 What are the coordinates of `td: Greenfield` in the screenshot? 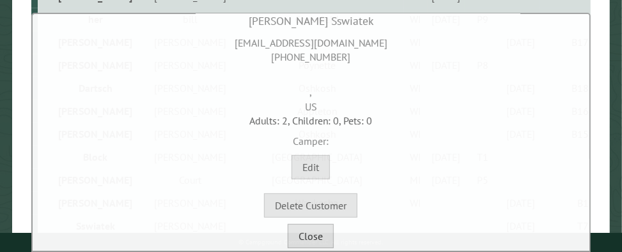 It's located at (316, 19).